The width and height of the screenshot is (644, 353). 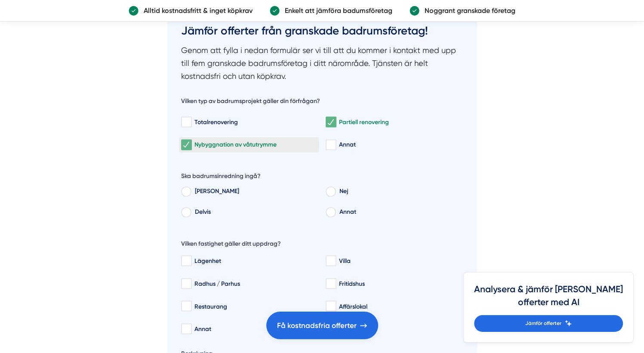 What do you see at coordinates (231, 244) in the screenshot?
I see `h5: Vilken fastighet gäller ditt uppdrag?` at bounding box center [231, 244].